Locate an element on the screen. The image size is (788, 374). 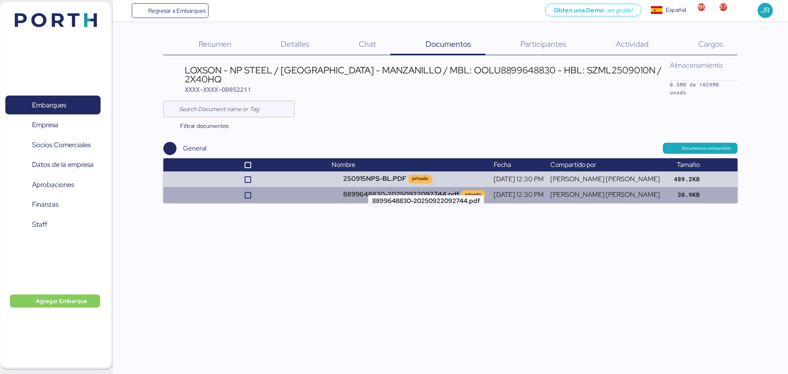
a: Datos de la empresa is located at coordinates (53, 165).